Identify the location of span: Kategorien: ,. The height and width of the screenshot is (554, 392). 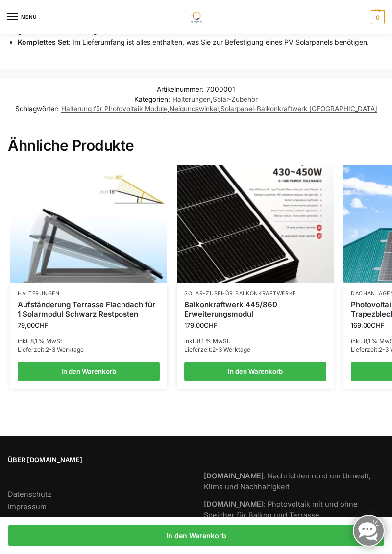
(196, 99).